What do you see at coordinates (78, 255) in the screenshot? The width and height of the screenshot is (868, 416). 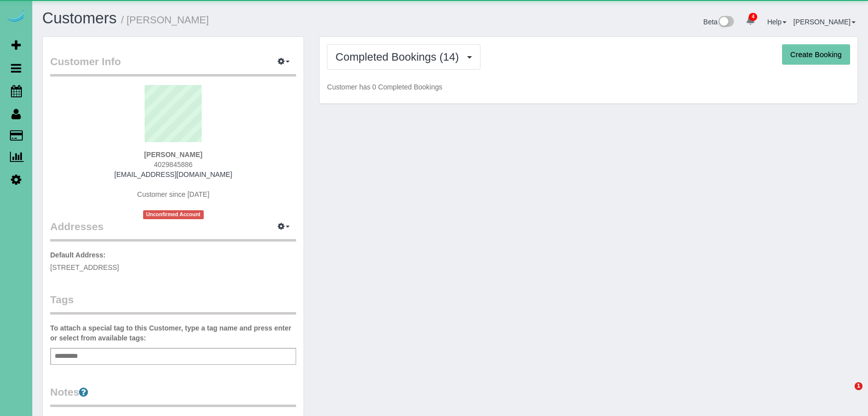 I see `label: Default Address:` at bounding box center [78, 255].